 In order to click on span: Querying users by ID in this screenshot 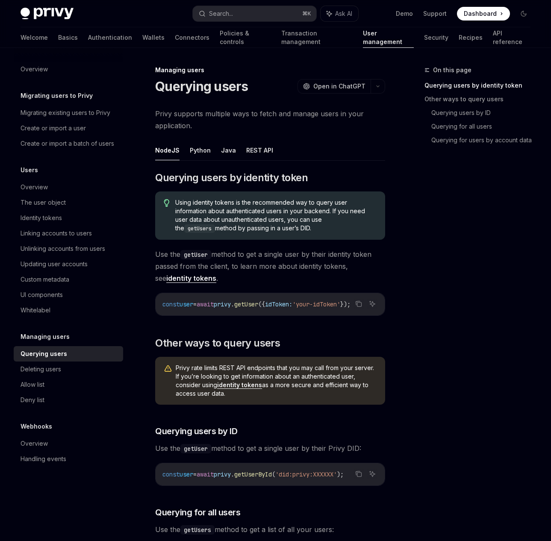, I will do `click(196, 432)`.